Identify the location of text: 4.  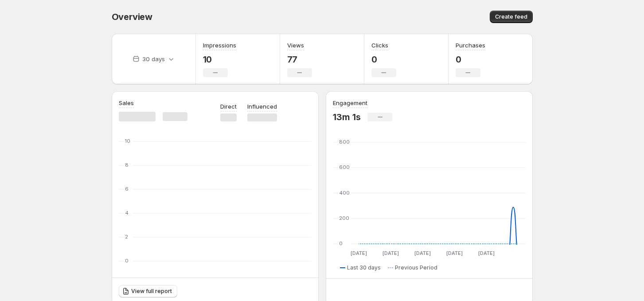
(127, 212).